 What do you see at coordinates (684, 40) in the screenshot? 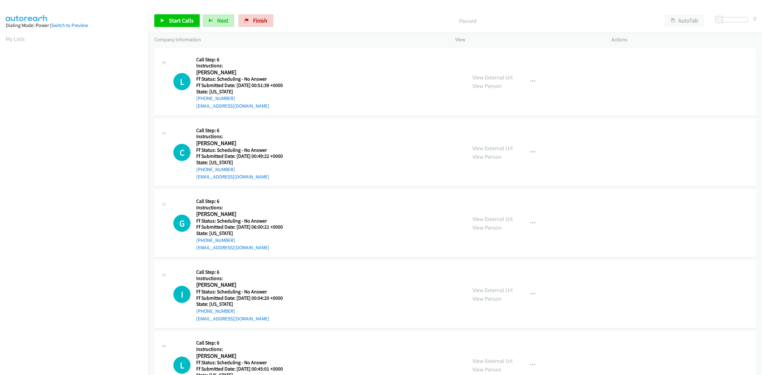
I see `p: Actions` at bounding box center [684, 40].